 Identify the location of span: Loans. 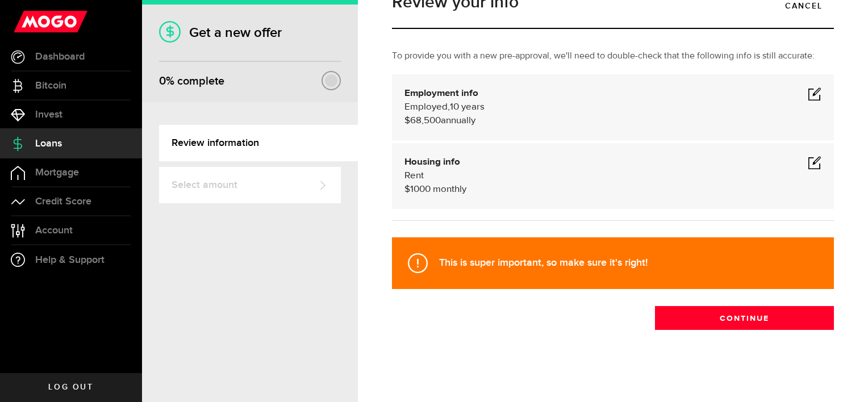
(48, 144).